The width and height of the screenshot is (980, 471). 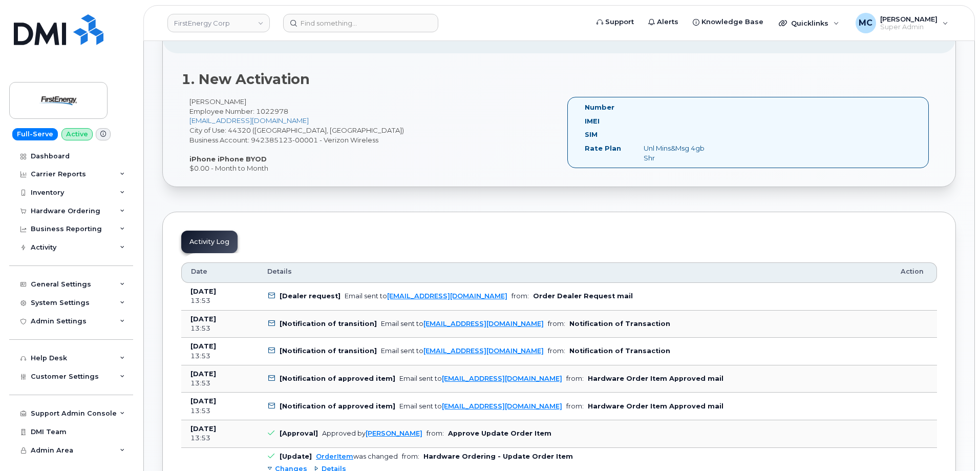 I want to click on b: Approve Update Order Item, so click(x=499, y=432).